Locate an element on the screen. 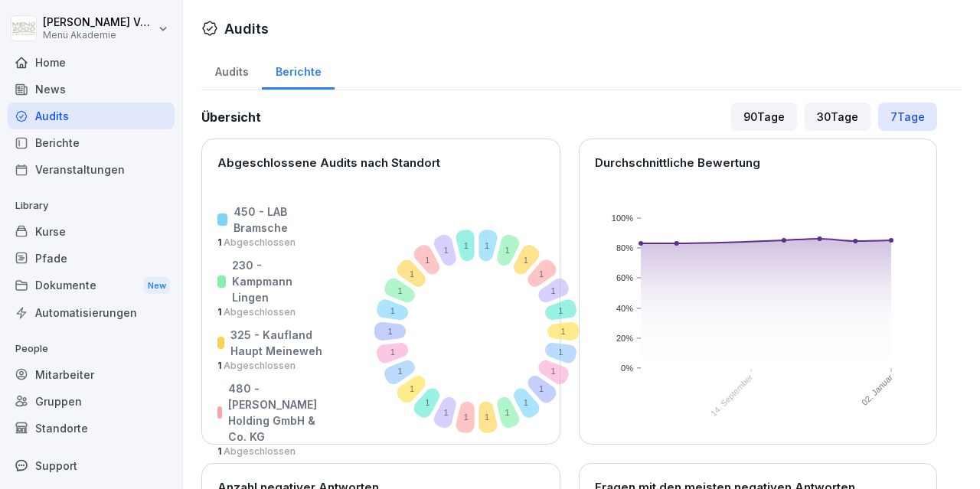 The image size is (980, 489). text: 80% is located at coordinates (624, 248).